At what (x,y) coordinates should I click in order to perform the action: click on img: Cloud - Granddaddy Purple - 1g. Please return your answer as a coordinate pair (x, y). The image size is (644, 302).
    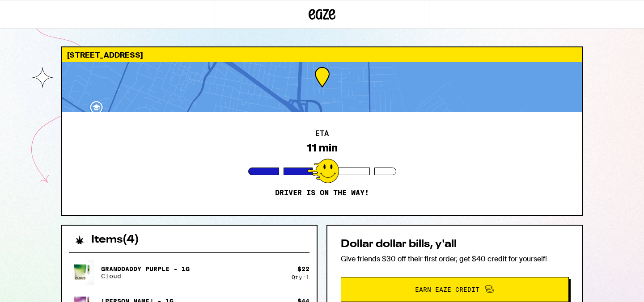
    Looking at the image, I should click on (82, 272).